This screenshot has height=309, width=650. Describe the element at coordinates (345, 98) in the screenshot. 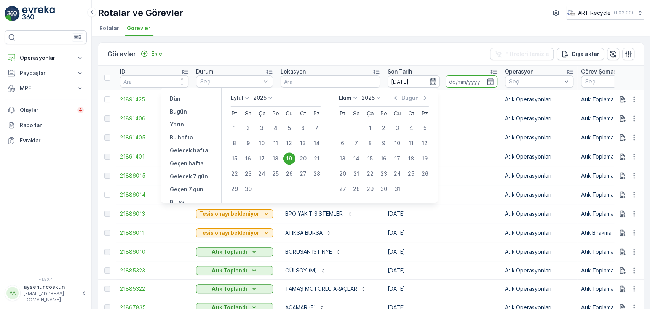

I see `p: Ekim` at that location.